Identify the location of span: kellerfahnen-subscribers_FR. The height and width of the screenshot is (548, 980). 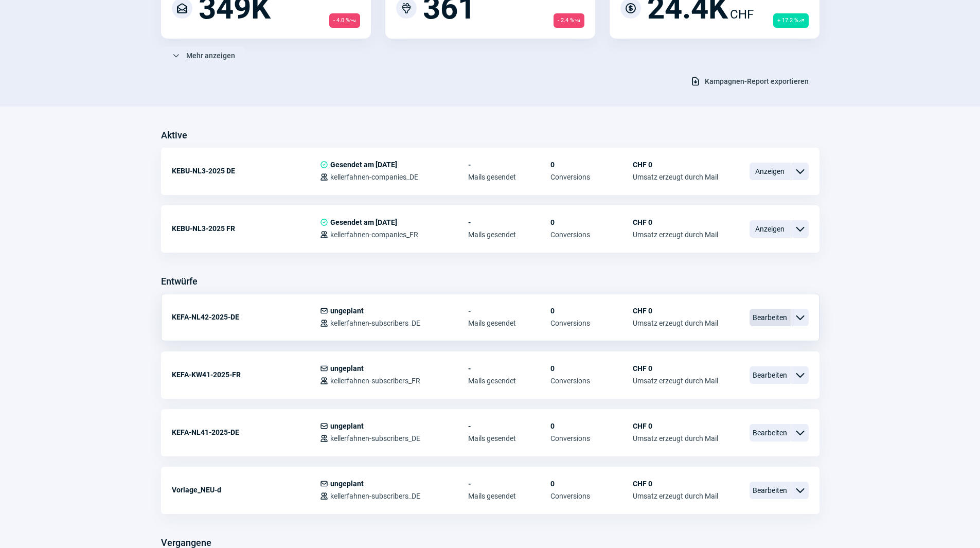
(375, 381).